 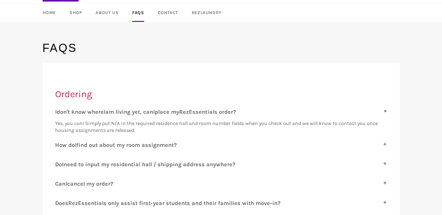 I want to click on span: need to input my residential hall / shipping address anywhere?, so click(x=149, y=165).